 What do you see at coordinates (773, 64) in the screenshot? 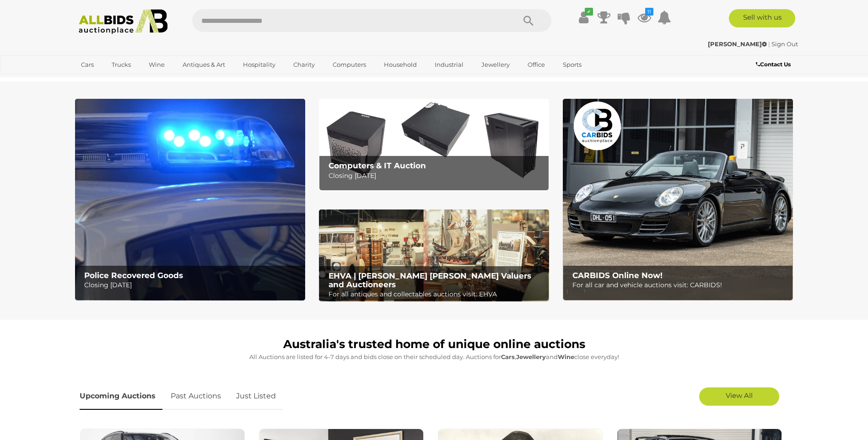
I see `b: Contact Us` at bounding box center [773, 64].